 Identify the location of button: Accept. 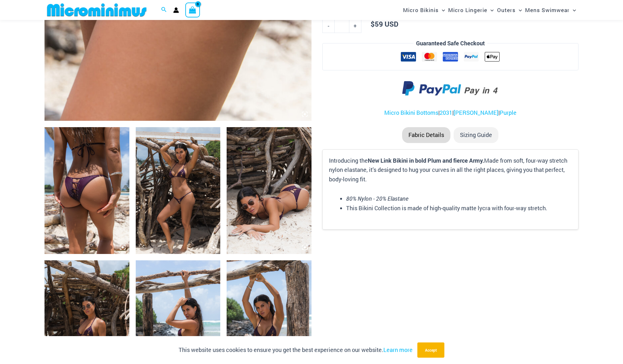
(431, 351).